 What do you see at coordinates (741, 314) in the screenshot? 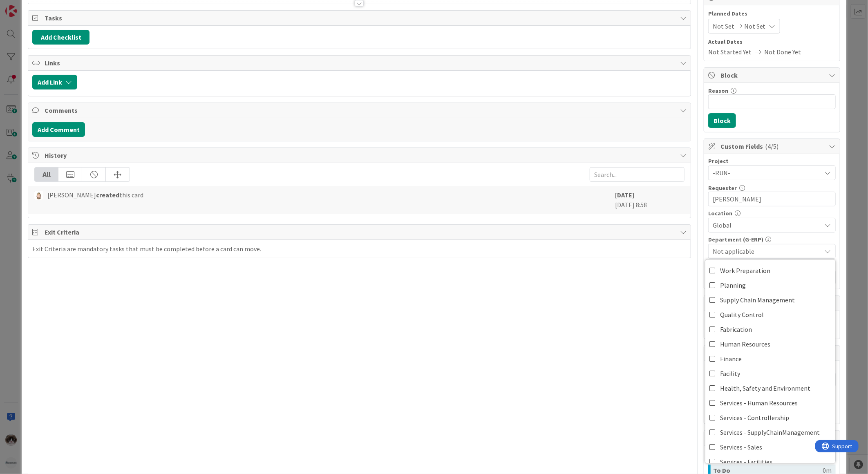
I see `span: Quality Control` at bounding box center [741, 314].